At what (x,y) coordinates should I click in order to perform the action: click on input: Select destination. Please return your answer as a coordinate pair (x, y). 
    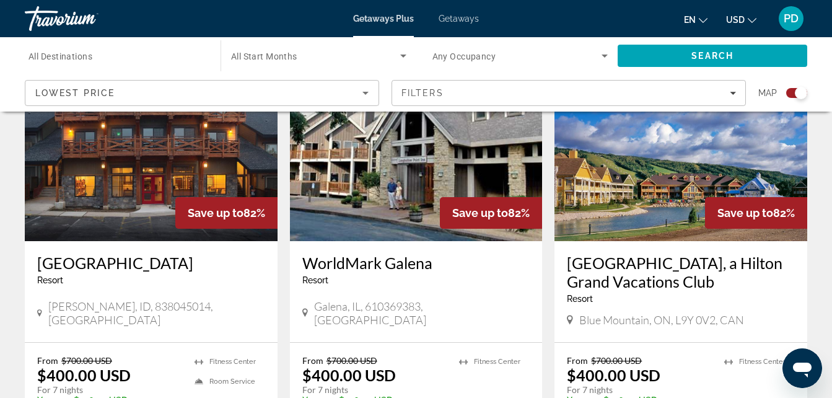
    Looking at the image, I should click on (117, 56).